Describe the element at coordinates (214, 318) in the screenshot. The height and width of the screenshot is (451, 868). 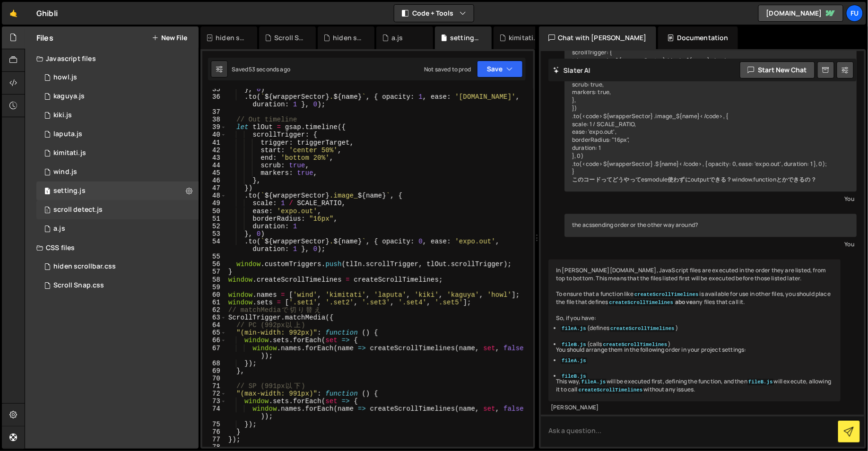
I see `div: 63` at that location.